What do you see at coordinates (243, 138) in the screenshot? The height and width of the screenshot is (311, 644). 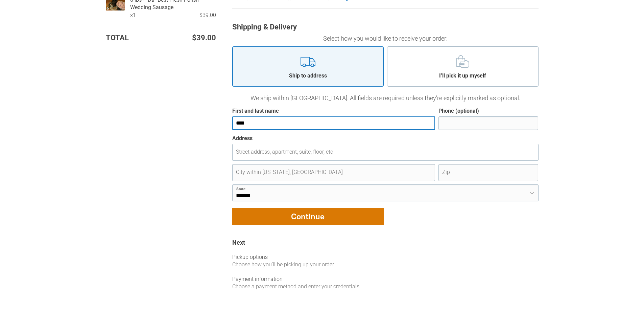 I see `div: Address` at bounding box center [243, 138].